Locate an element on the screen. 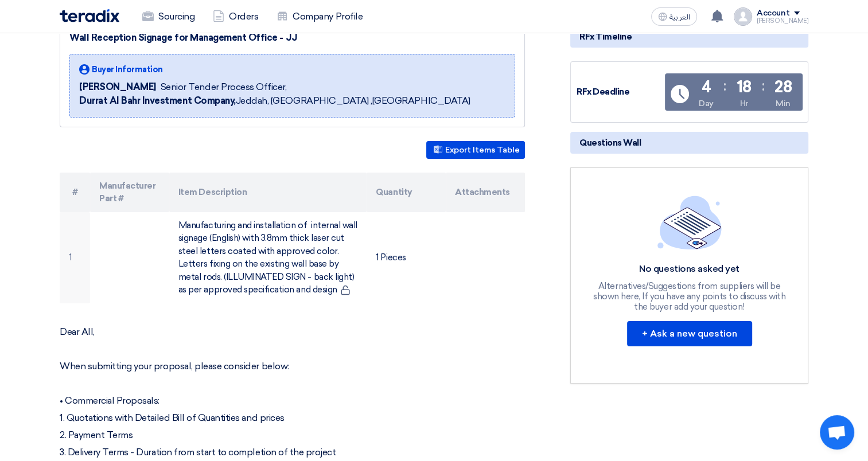  th: Attachments is located at coordinates (485, 192).